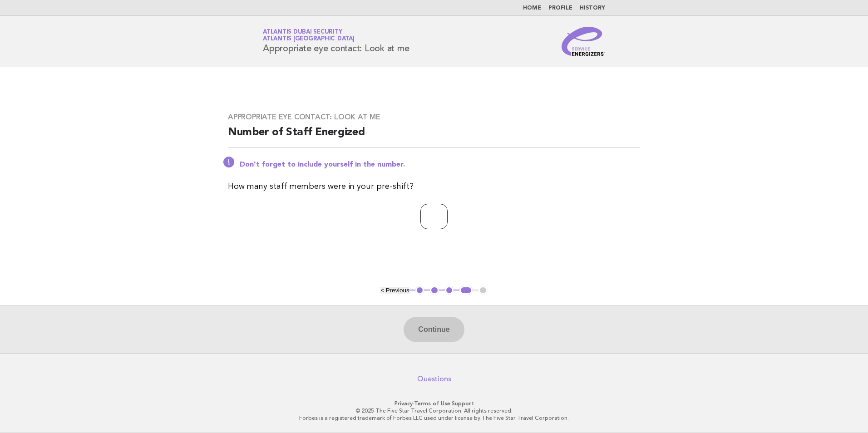 The height and width of the screenshot is (433, 868). What do you see at coordinates (336, 41) in the screenshot?
I see `h1: Appropriate eye contact: Look at me` at bounding box center [336, 41].